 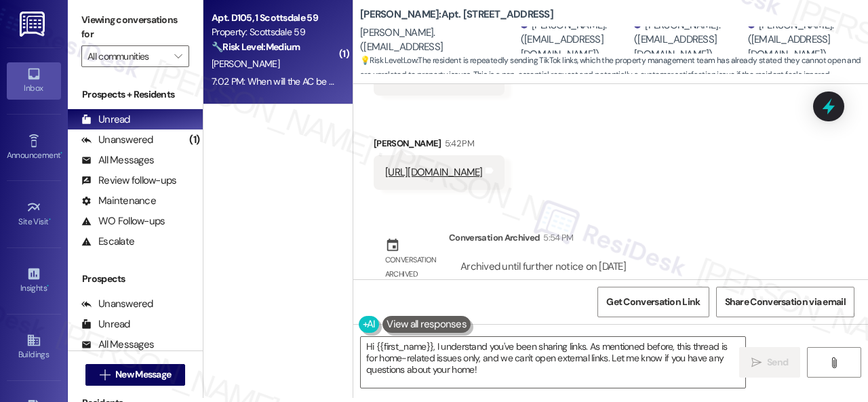 What do you see at coordinates (123, 221) in the screenshot?
I see `div: WO Follow-ups` at bounding box center [123, 221].